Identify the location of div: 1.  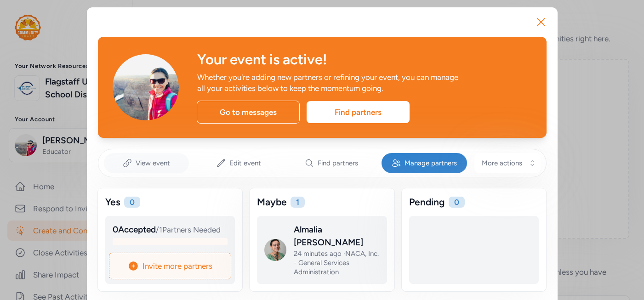
(297, 202).